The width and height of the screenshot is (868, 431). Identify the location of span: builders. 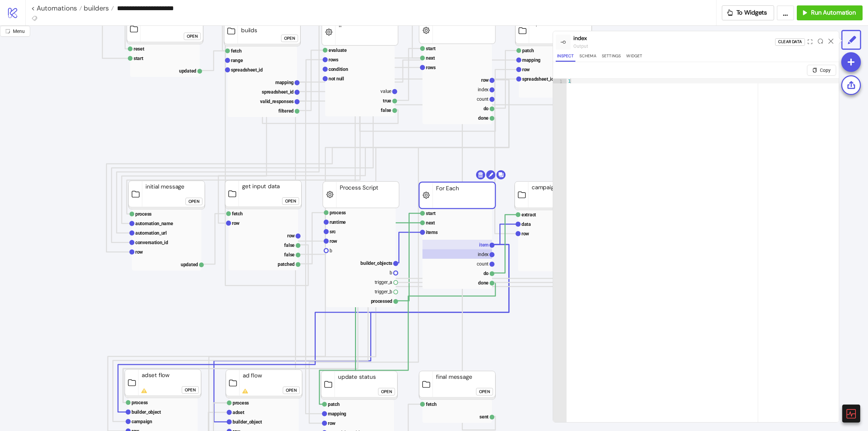
(95, 8).